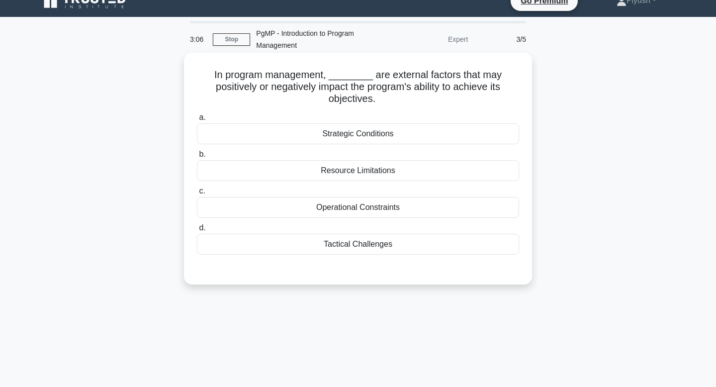 The width and height of the screenshot is (716, 387). What do you see at coordinates (202, 227) in the screenshot?
I see `span: d.` at bounding box center [202, 227].